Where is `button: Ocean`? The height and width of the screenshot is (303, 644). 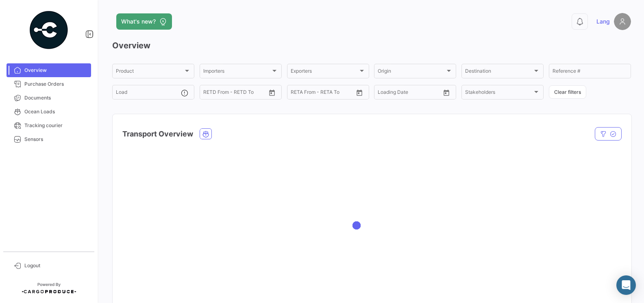
button: Ocean is located at coordinates (206, 134).